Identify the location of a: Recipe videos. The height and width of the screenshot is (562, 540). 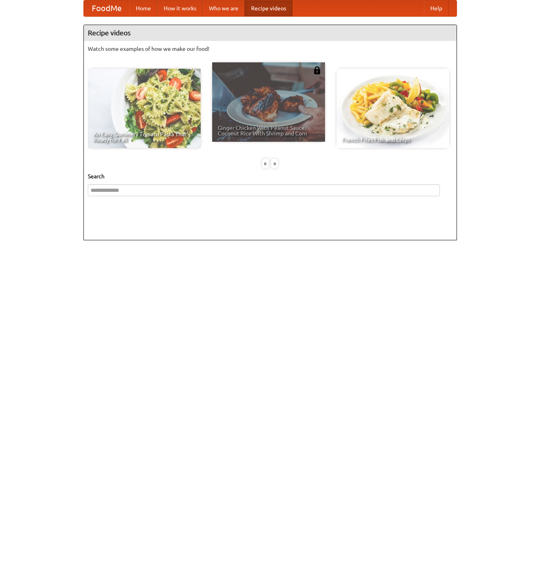
(269, 8).